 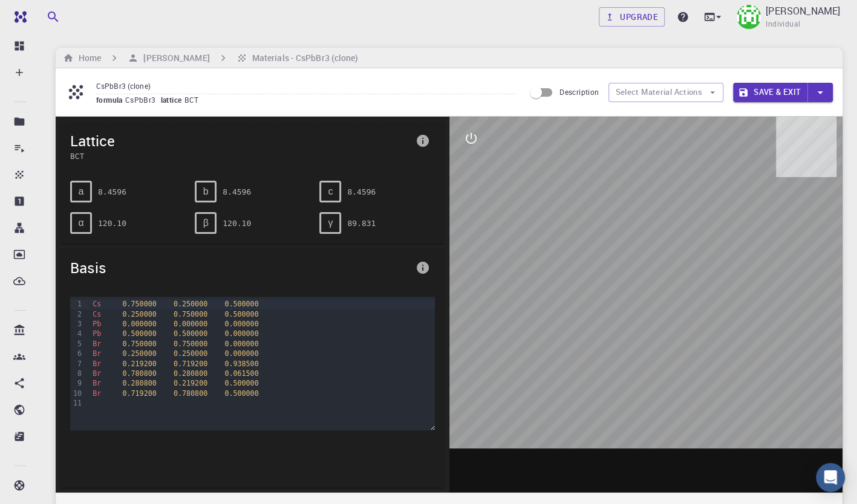 What do you see at coordinates (770, 92) in the screenshot?
I see `button: Save & Exit` at bounding box center [770, 92].